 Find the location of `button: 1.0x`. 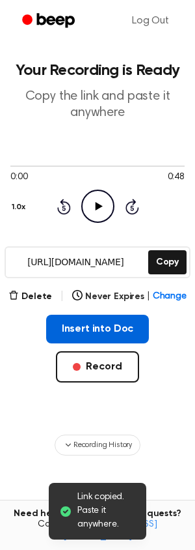

button: 1.0x is located at coordinates (20, 207).